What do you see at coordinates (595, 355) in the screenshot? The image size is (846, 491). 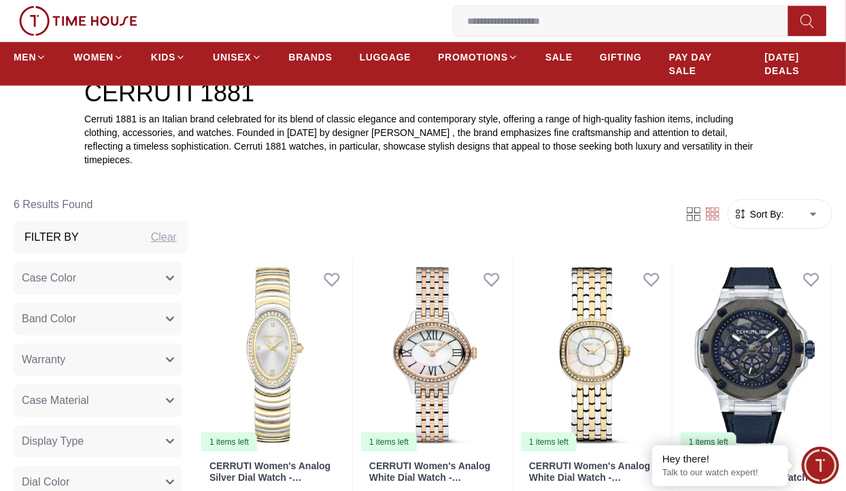 I see `img: CERRUTI Women's Analog White Dial Watch - CIWLG0008604` at bounding box center [595, 355].